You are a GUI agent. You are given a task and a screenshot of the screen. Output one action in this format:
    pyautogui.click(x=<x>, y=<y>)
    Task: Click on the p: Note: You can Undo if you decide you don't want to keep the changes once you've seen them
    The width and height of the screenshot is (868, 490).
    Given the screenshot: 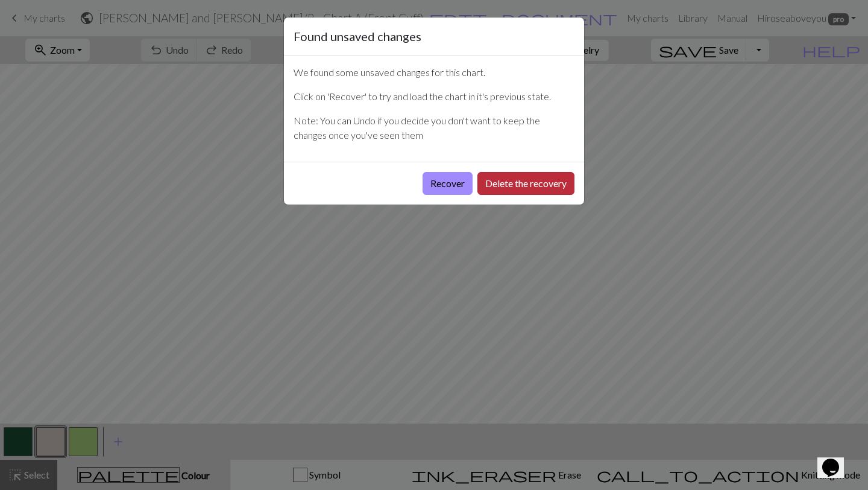 What is the action you would take?
    pyautogui.click(x=434, y=128)
    